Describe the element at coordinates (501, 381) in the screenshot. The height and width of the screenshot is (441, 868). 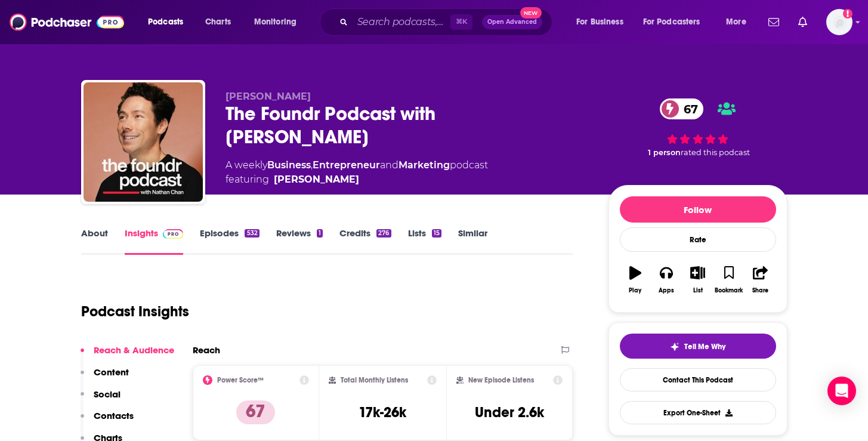
I see `h2: New Episode Listens` at that location.